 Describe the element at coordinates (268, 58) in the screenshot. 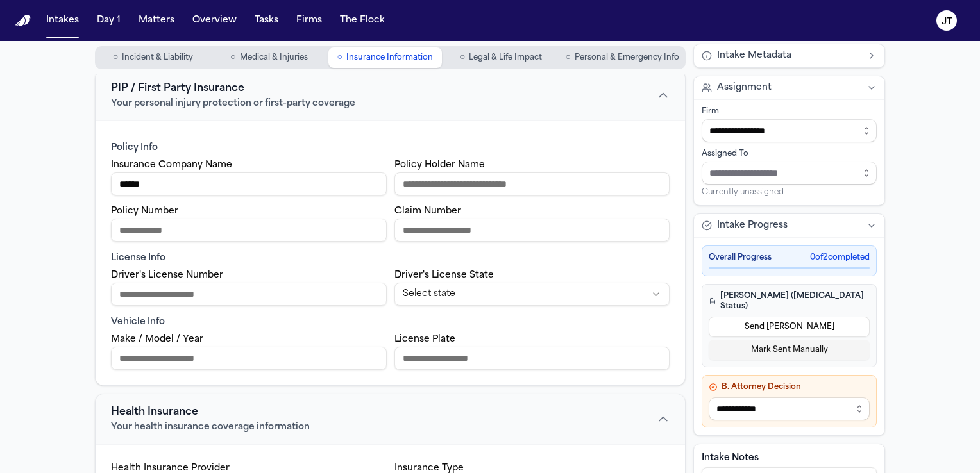

I see `button: Go to Medical & Injuries` at that location.